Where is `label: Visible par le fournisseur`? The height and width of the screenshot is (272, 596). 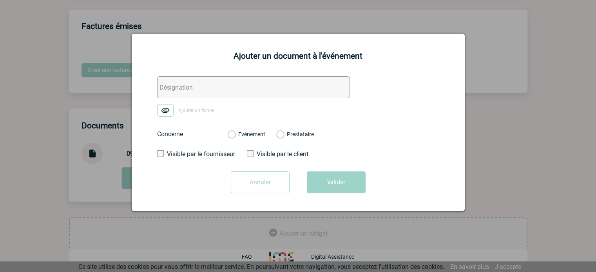
label: Visible par le fournisseur is located at coordinates (193, 154).